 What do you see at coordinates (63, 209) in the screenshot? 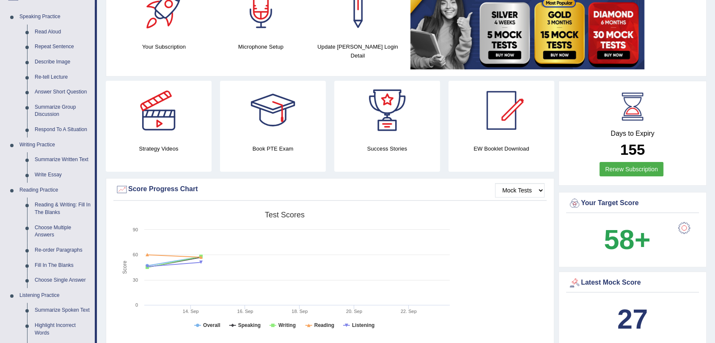
I see `a: Reading & Writing: Fill In The Blanks` at bounding box center [63, 209].